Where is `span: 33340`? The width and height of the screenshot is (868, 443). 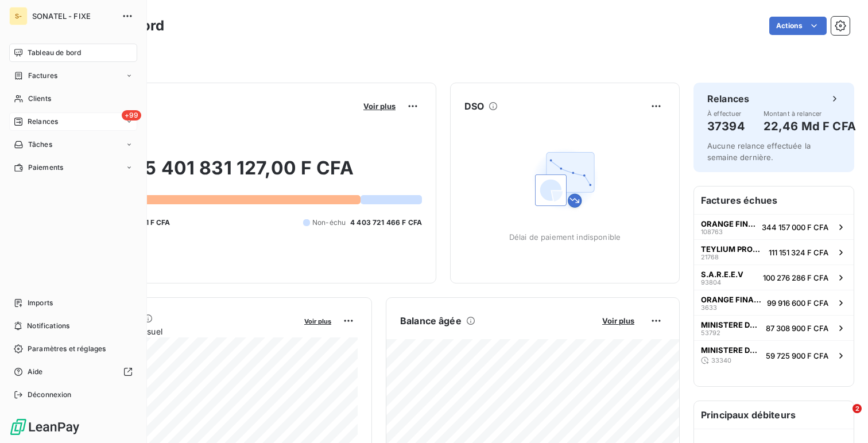
span: 33340 is located at coordinates (721, 361).